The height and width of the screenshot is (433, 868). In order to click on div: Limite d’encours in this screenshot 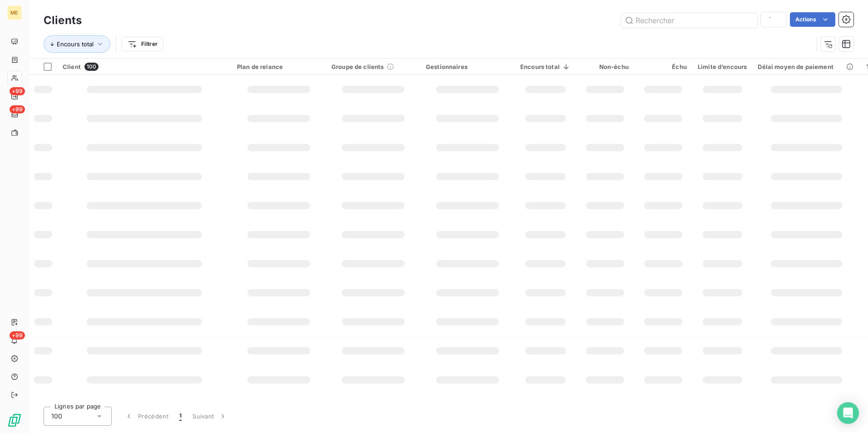, I will do `click(722, 67)`.